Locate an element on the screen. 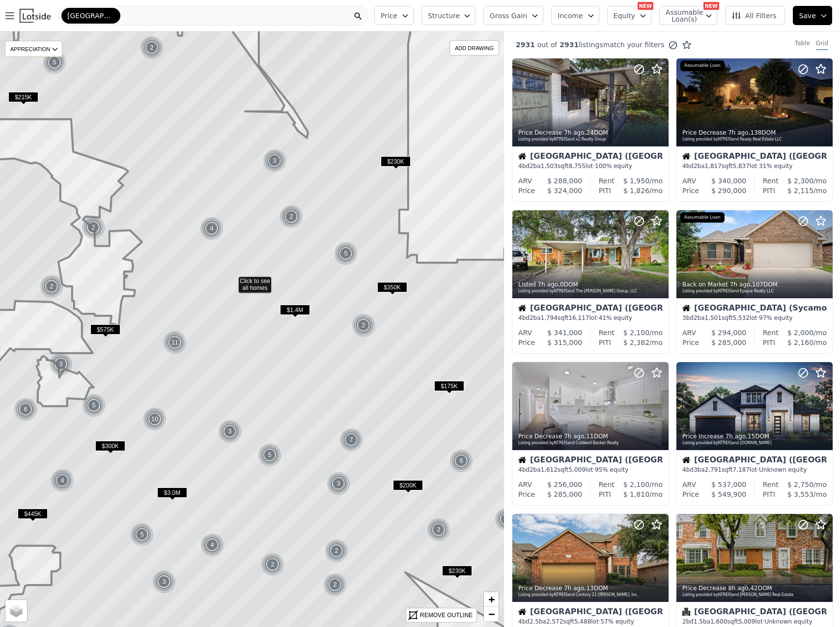 This screenshot has width=840, height=627. button: Assumable Loan(s) is located at coordinates (688, 15).